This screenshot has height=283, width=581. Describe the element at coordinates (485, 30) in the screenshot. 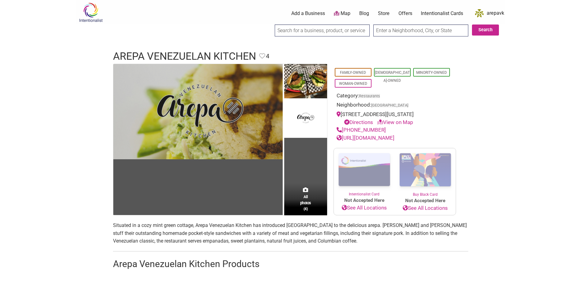

I see `button: Search` at that location.